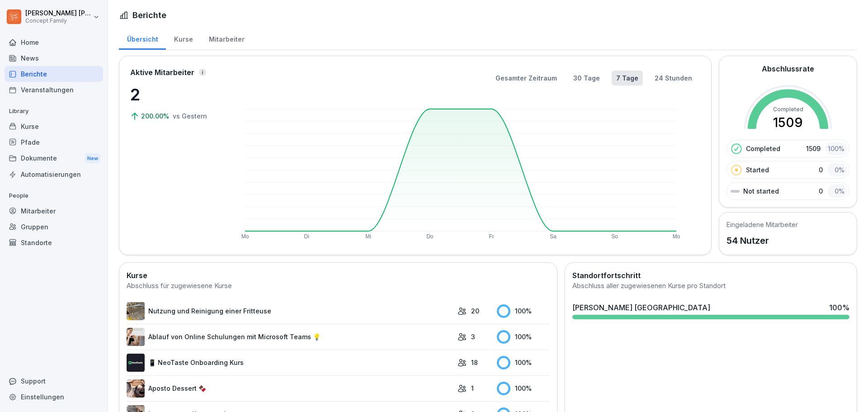 This screenshot has width=868, height=412. I want to click on p: 18, so click(474, 362).